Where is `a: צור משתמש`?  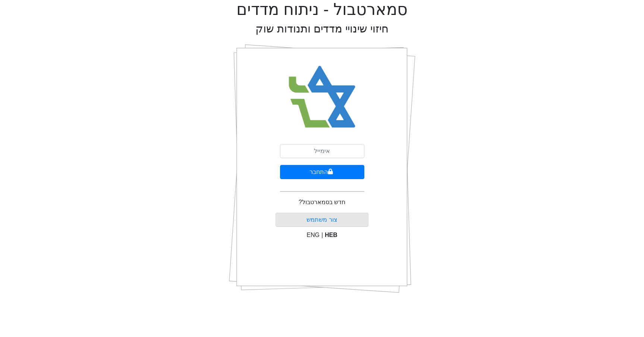
a: צור משתמש is located at coordinates (322, 219).